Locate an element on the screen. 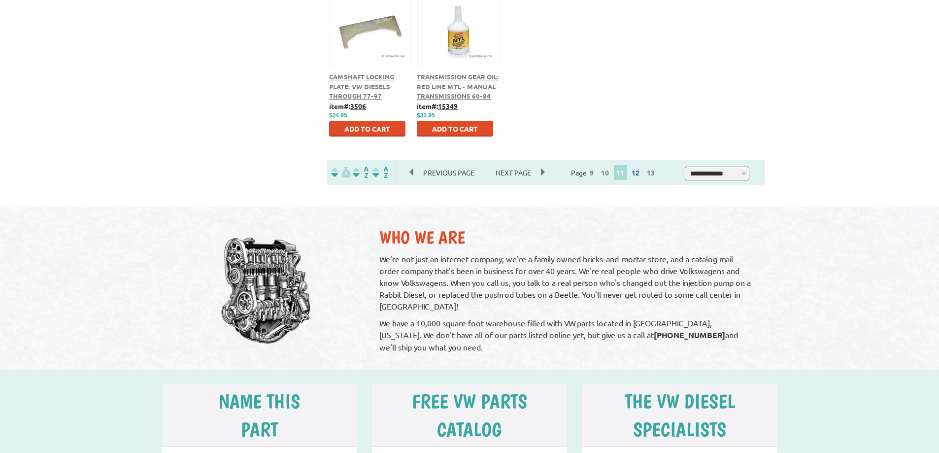 This screenshot has width=939, height=453. span: $32.95 is located at coordinates (426, 115).